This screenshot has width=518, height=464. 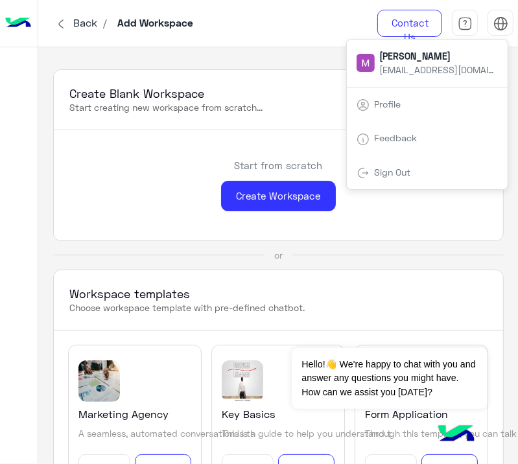 What do you see at coordinates (278, 165) in the screenshot?
I see `h6: Start from scratch` at bounding box center [278, 165].